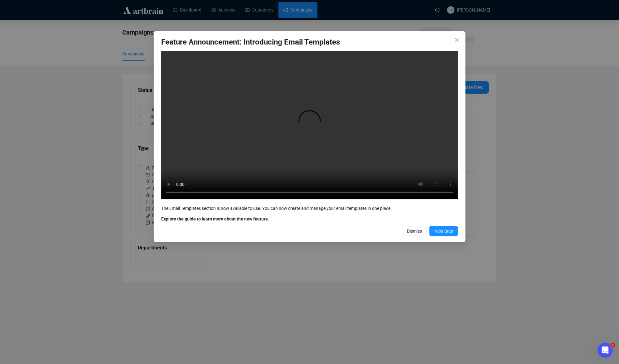  I want to click on button: Next Step, so click(444, 231).